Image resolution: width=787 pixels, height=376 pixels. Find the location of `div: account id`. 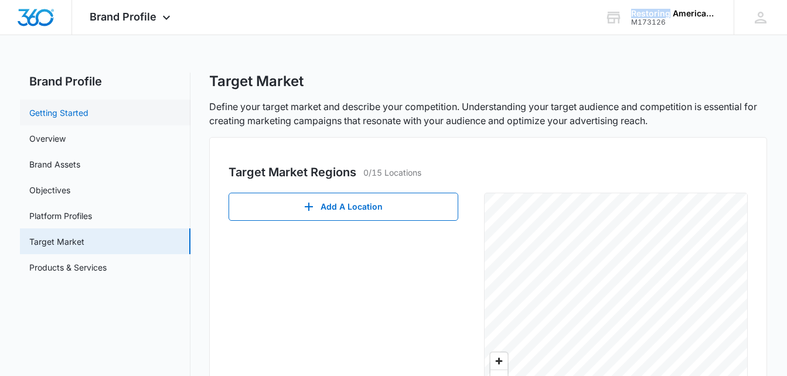

div: account id is located at coordinates (674, 22).